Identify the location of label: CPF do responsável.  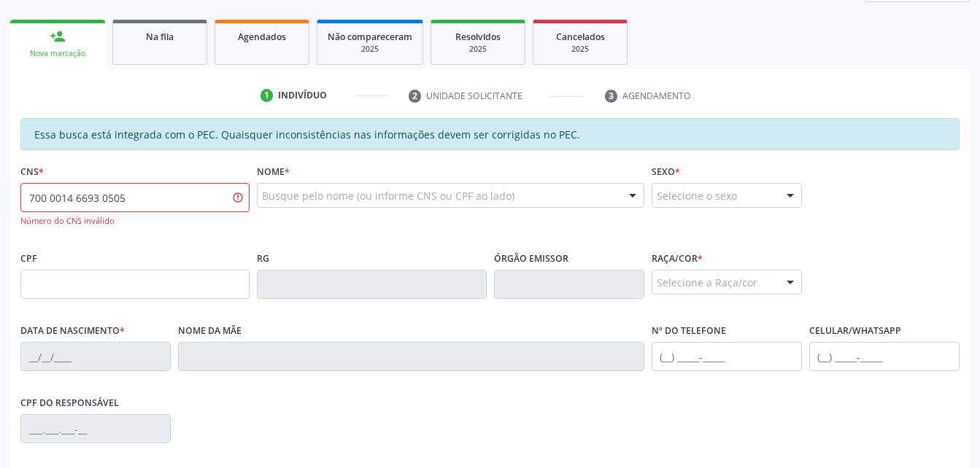
(69, 403).